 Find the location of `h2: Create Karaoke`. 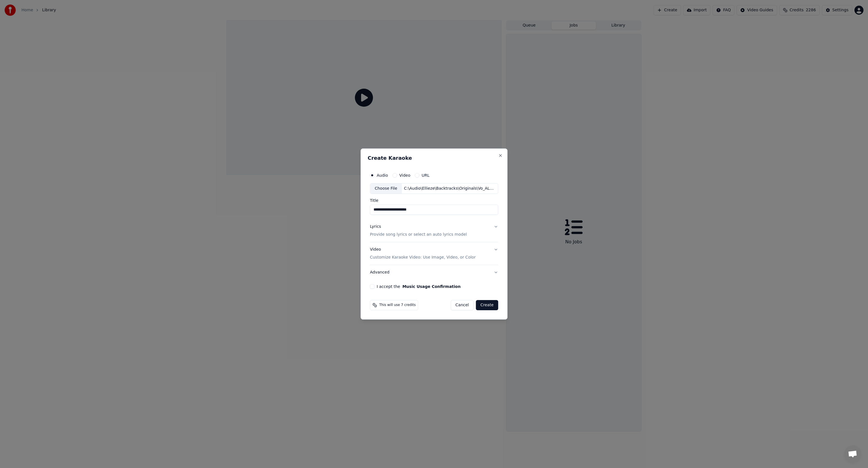

h2: Create Karaoke is located at coordinates (434, 158).